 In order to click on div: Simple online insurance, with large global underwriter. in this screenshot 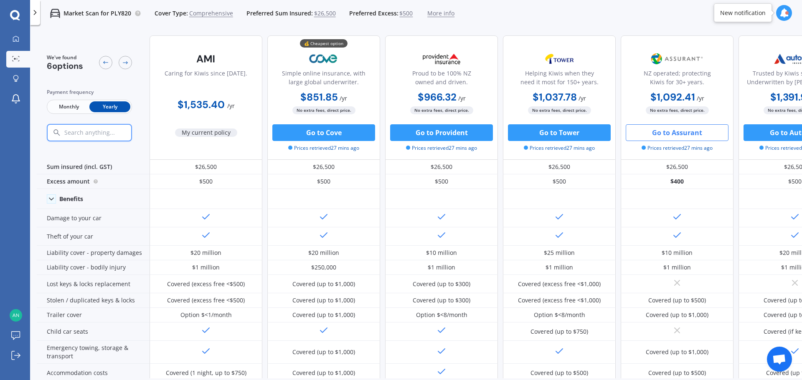, I will do `click(324, 79)`.